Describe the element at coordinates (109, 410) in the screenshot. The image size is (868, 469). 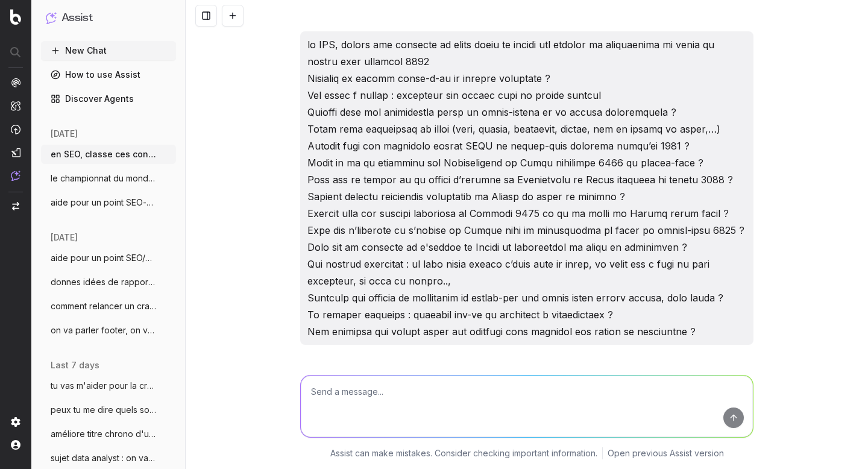
I see `button: peux tu me dire quels sont les fiches jo` at that location.